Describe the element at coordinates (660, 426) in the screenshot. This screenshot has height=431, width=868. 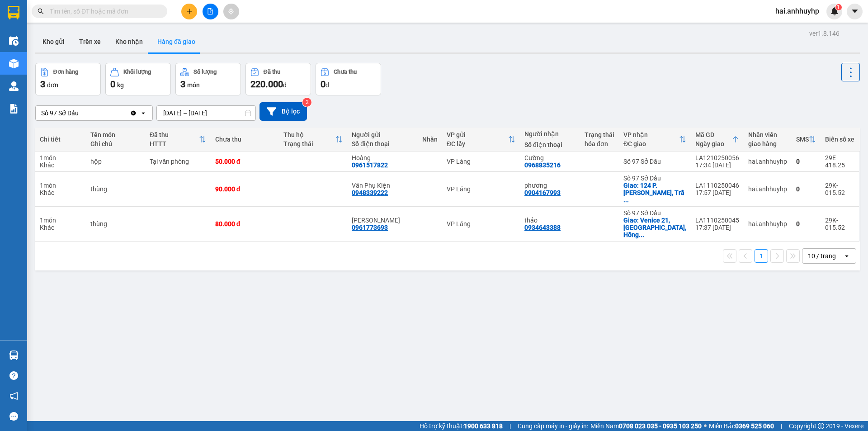
I see `strong: 0708 023 035 - 0935 103 250` at that location.